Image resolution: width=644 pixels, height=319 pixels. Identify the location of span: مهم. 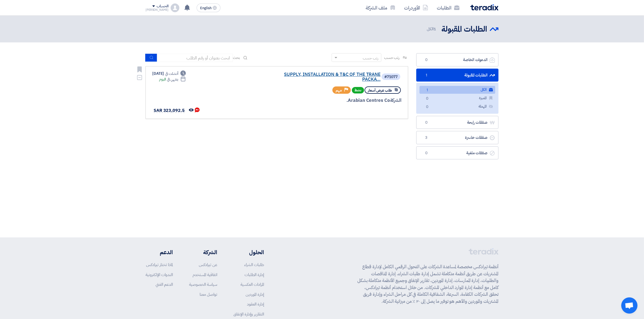
(338, 91).